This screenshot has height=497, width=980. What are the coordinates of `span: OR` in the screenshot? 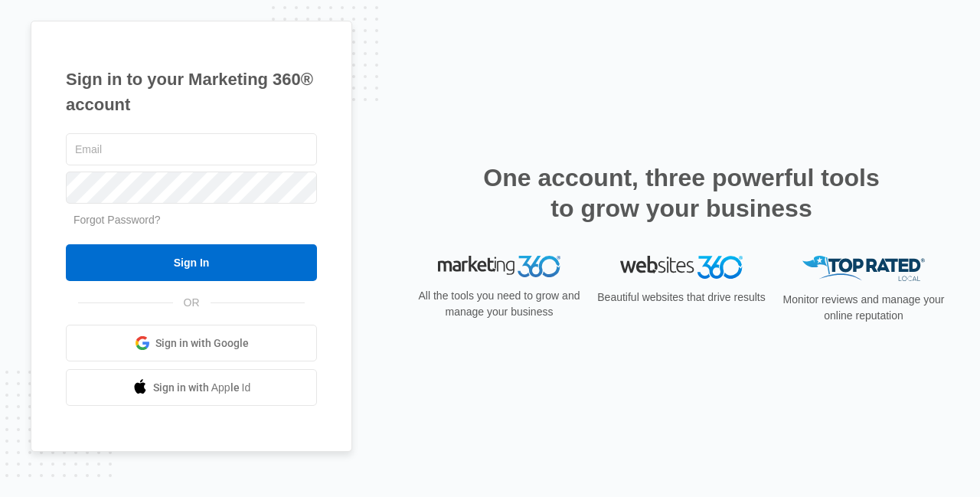 It's located at (191, 303).